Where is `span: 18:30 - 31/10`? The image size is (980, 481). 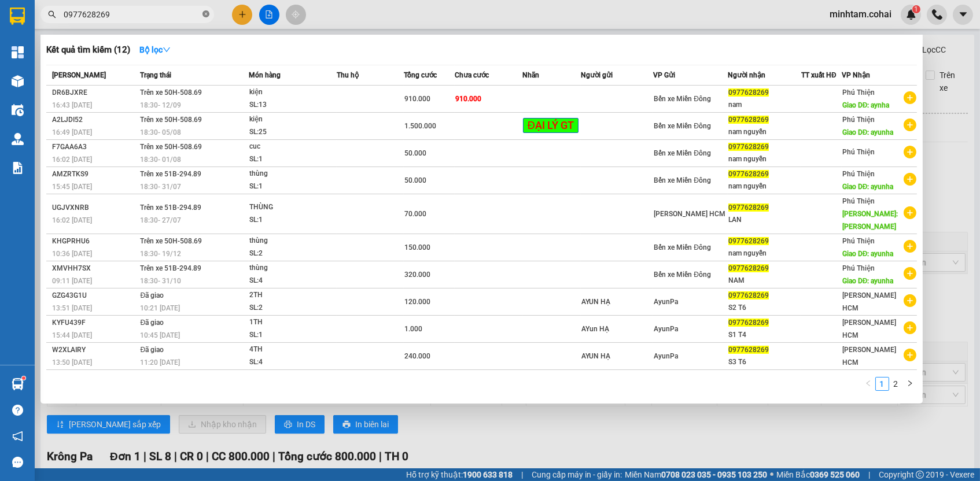 span: 18:30 - 31/10 is located at coordinates (160, 281).